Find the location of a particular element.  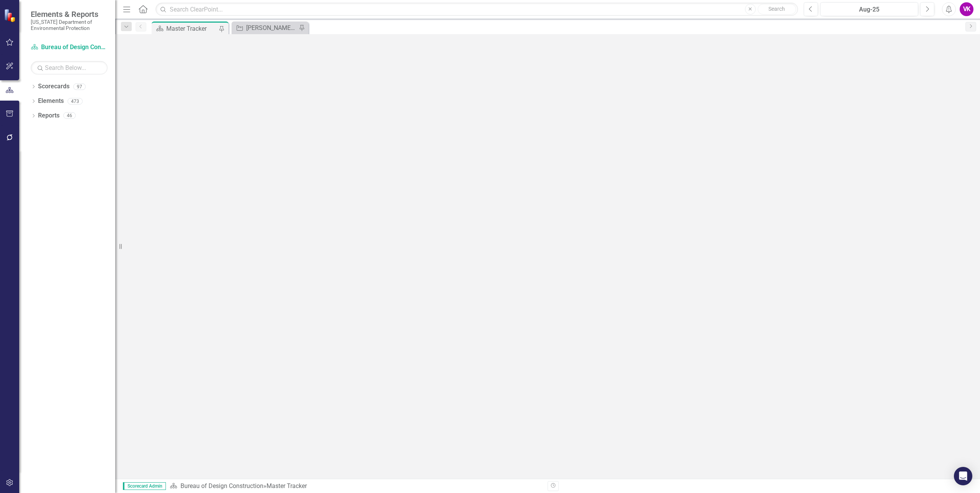

span: Scorecard Admin is located at coordinates (144, 486).